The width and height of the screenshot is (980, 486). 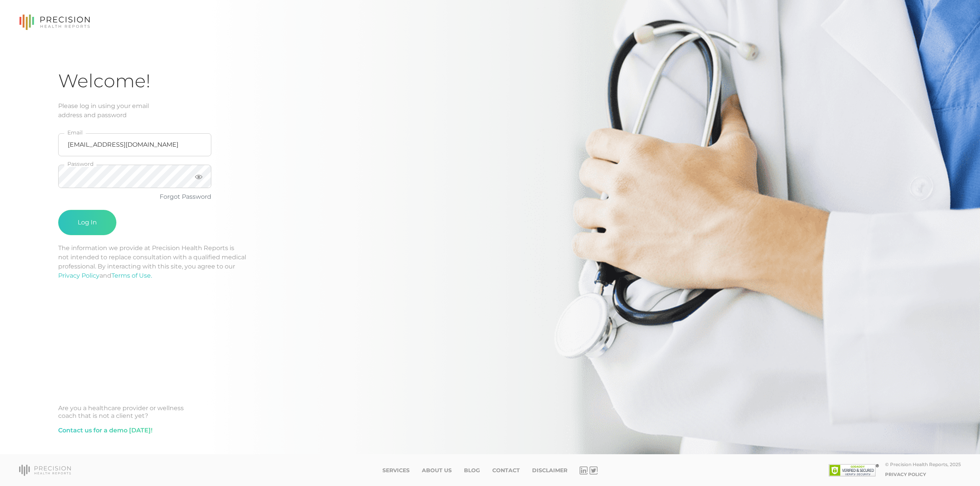 What do you see at coordinates (490, 111) in the screenshot?
I see `div: Please log in using your email address and password` at bounding box center [490, 111].